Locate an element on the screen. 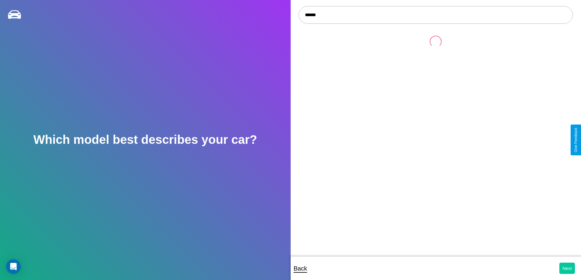 The height and width of the screenshot is (280, 581). h2: Which model best describes your car? is located at coordinates (145, 140).